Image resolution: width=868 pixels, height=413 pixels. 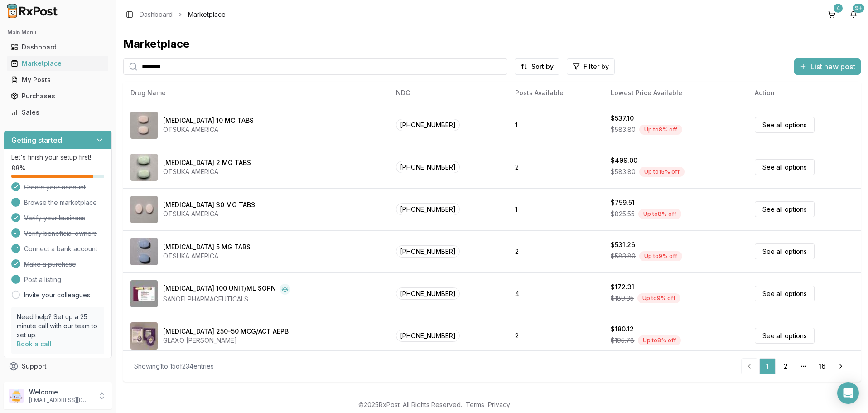 What do you see at coordinates (832, 15) in the screenshot?
I see `a: 4` at bounding box center [832, 15].